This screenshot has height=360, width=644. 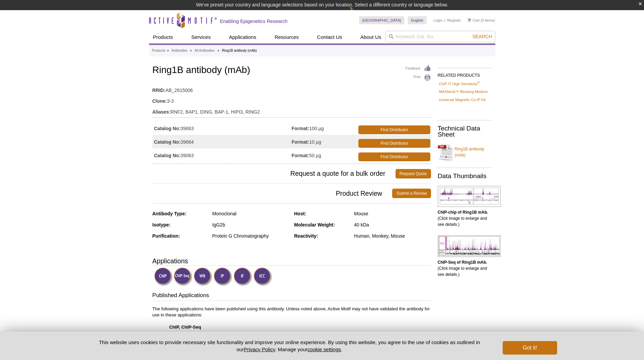 I want to click on img: Your Cart, so click(x=469, y=20).